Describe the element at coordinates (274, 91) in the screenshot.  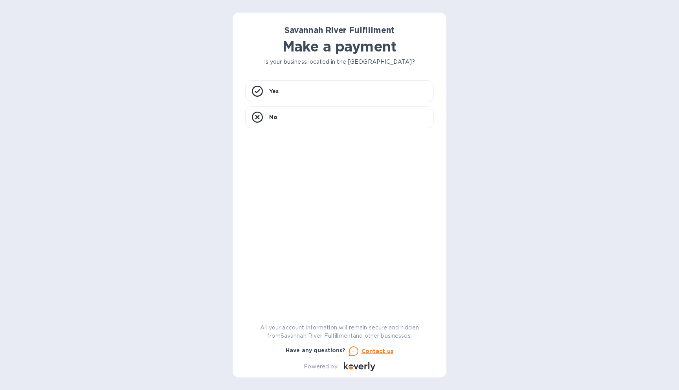
I see `p: Yes` at that location.